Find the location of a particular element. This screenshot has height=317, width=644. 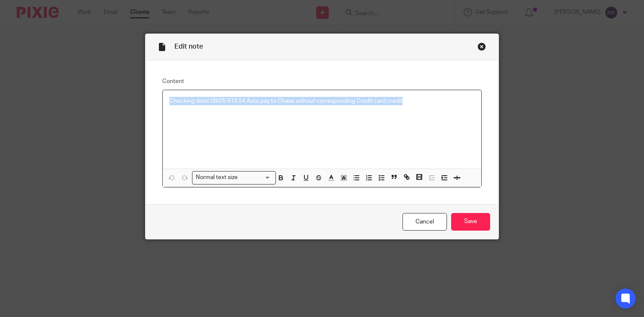

div: Close this dialog window is located at coordinates (482, 47).